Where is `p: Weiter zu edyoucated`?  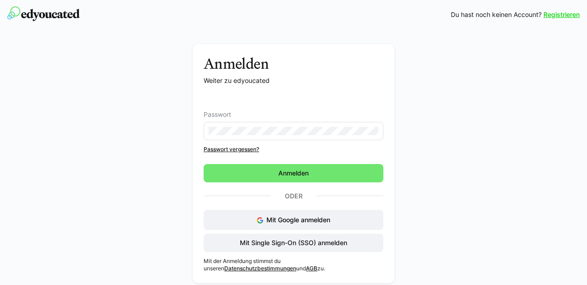
p: Weiter zu edyoucated is located at coordinates (293, 81).